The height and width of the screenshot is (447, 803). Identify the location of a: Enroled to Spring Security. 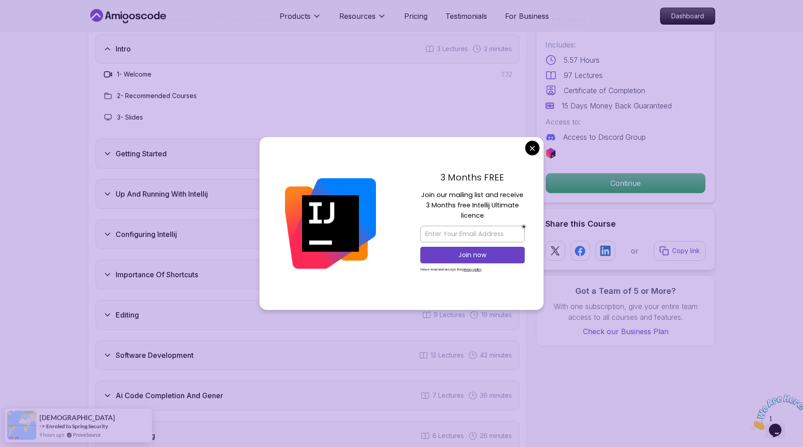
(77, 426).